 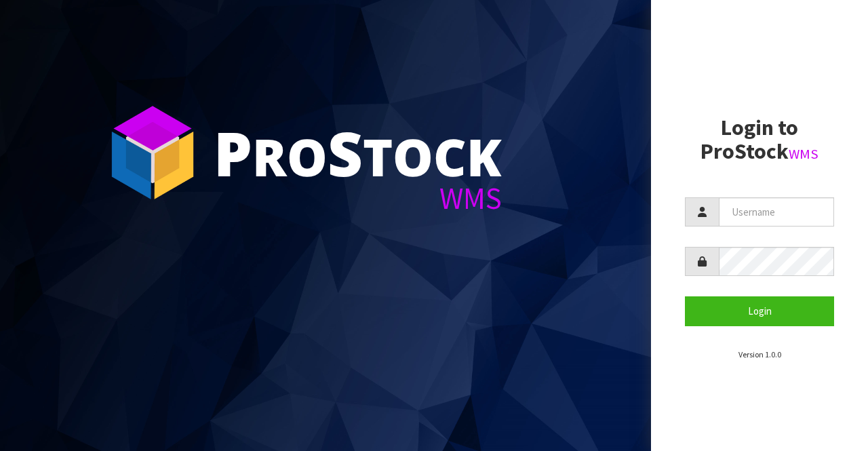 I want to click on img: ProStock Cube, so click(x=153, y=153).